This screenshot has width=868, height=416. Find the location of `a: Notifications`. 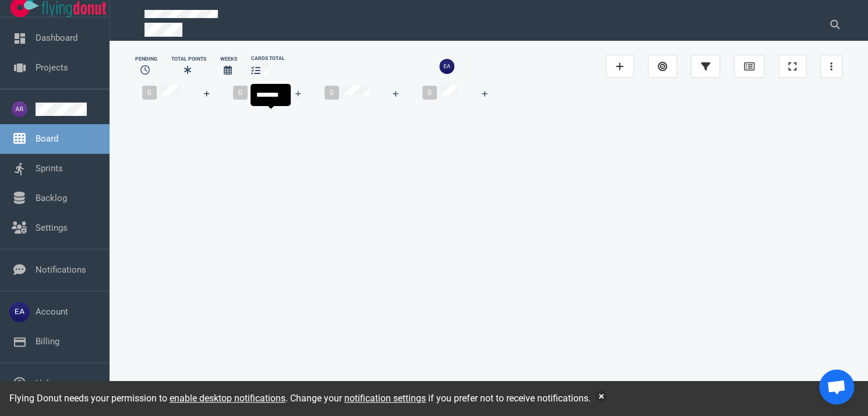

a: Notifications is located at coordinates (61, 270).